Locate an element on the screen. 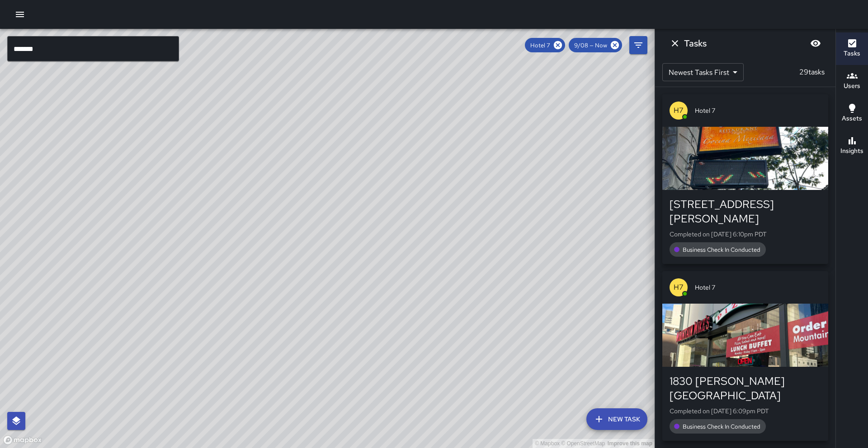 This screenshot has height=448, width=868. h6: Users is located at coordinates (851, 86).